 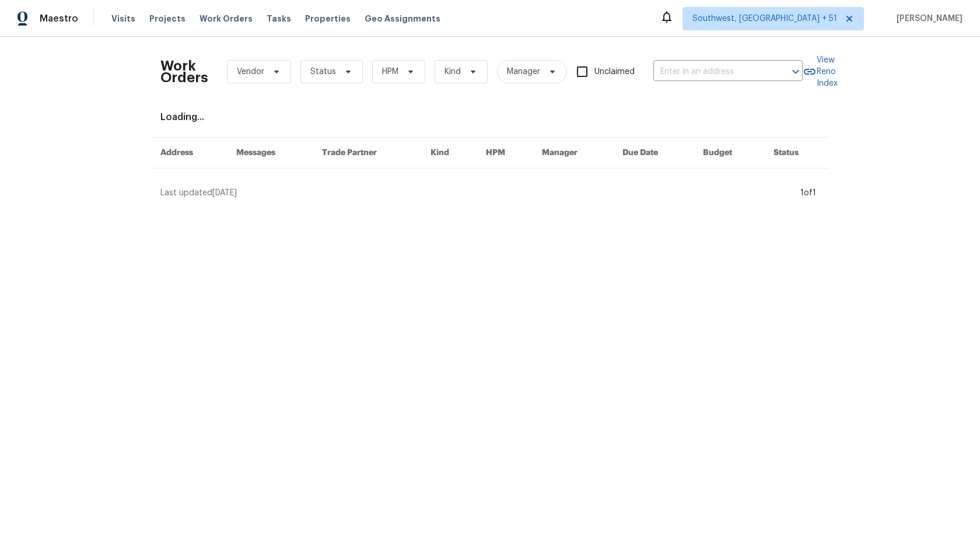 I want to click on th: Address, so click(x=189, y=153).